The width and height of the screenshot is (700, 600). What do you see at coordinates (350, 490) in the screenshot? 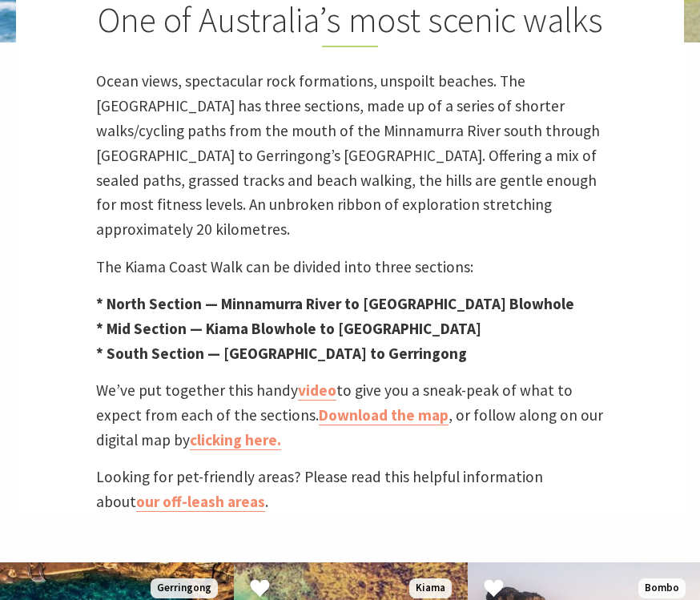
I see `p: Looking for pet-friendly areas? Please read this helpful information about .` at bounding box center [350, 490].